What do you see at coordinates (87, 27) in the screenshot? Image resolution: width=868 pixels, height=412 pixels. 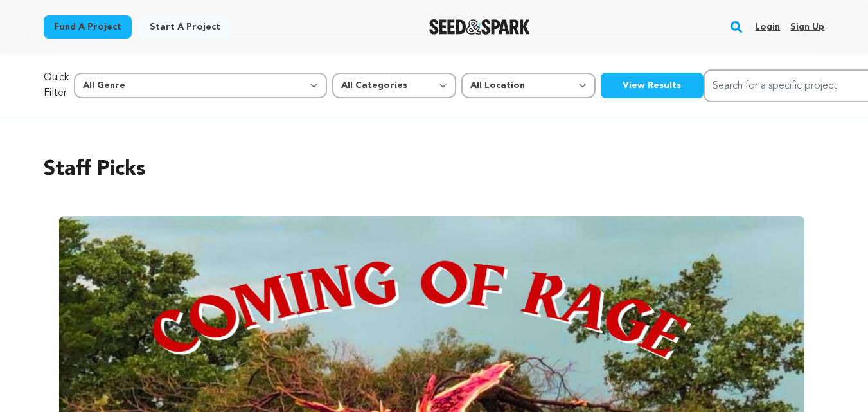 I see `a: Fund a project` at bounding box center [87, 27].